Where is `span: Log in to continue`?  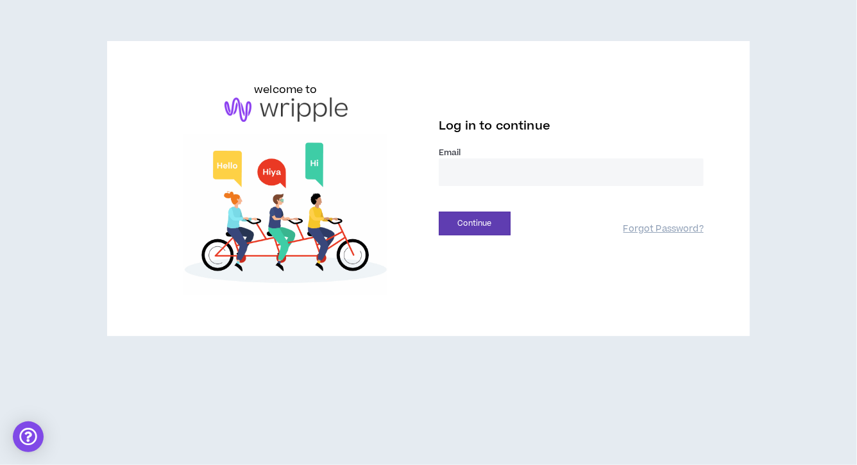
span: Log in to continue is located at coordinates (495, 126).